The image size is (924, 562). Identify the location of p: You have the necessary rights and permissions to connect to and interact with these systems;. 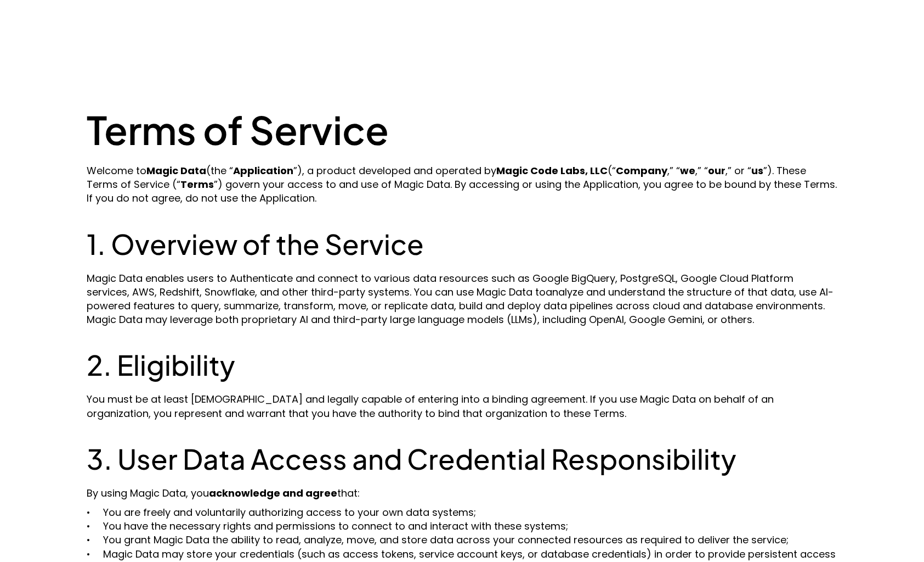
(471, 525).